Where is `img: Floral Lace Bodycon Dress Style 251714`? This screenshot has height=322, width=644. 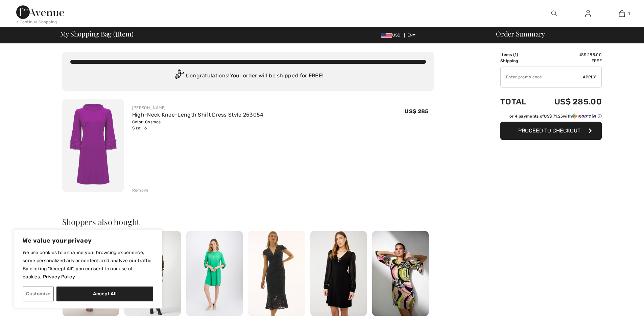 img: Floral Lace Bodycon Dress Style 251714 is located at coordinates (276, 273).